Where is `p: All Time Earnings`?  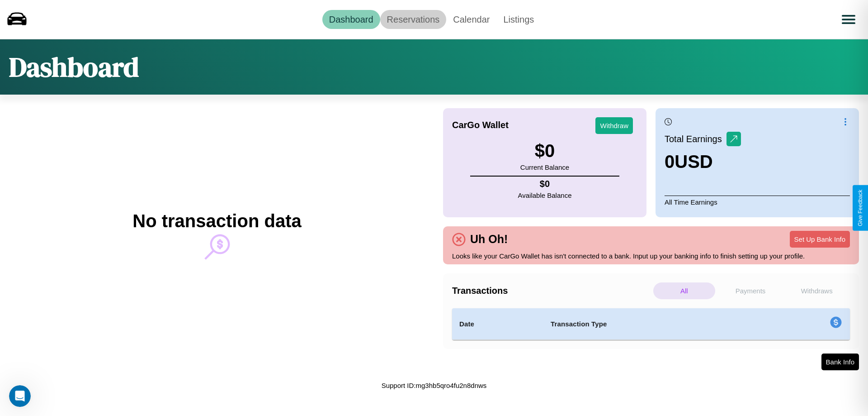 p: All Time Earnings is located at coordinates (757, 202).